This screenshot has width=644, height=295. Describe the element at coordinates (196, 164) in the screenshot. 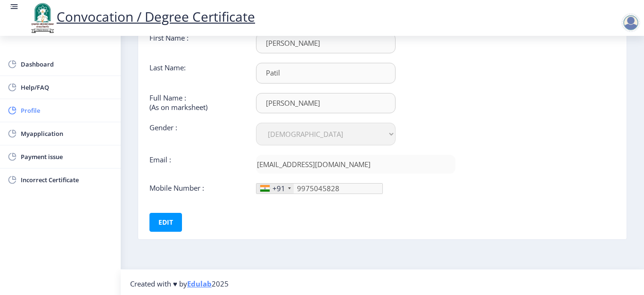

I see `div: Email :` at that location.